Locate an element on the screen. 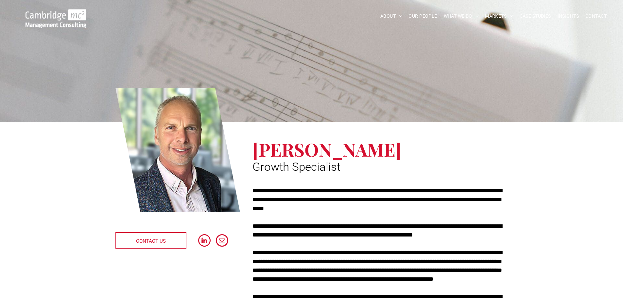 The height and width of the screenshot is (298, 623). a: CONTACT is located at coordinates (596, 16).